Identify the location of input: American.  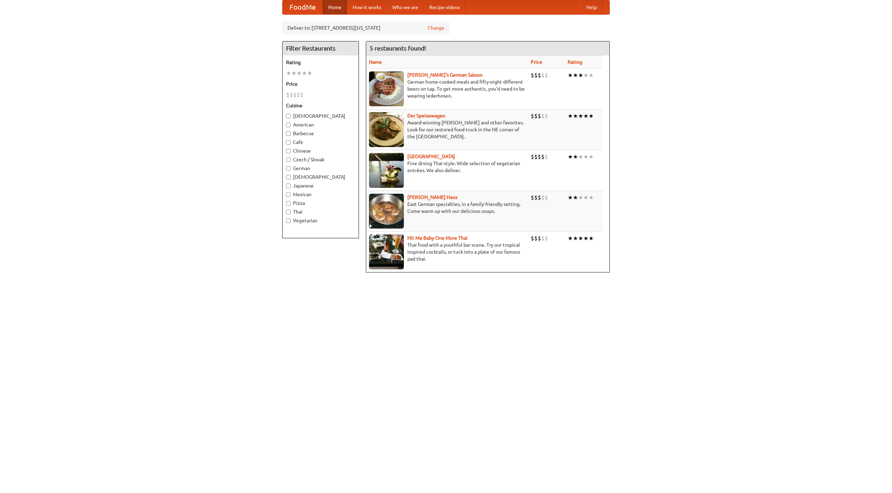
(288, 125).